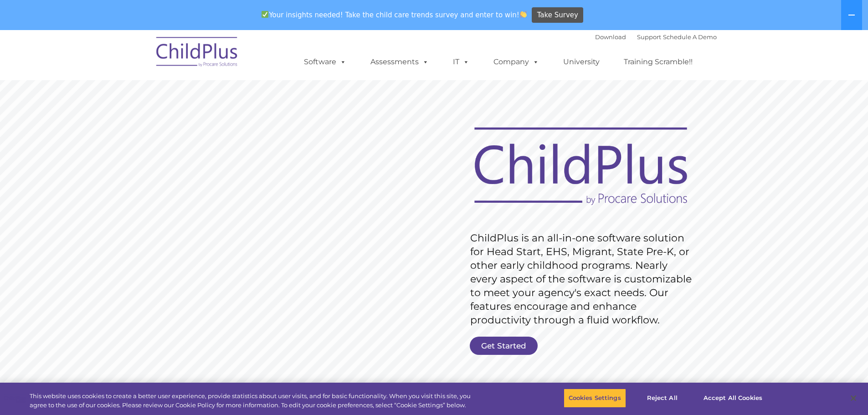  What do you see at coordinates (325, 62) in the screenshot?
I see `a: Software` at bounding box center [325, 62].